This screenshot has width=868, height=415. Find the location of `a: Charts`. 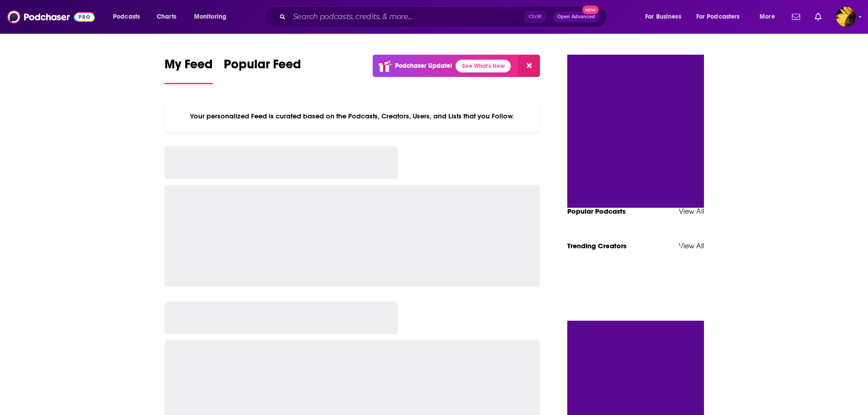

a: Charts is located at coordinates (166, 17).